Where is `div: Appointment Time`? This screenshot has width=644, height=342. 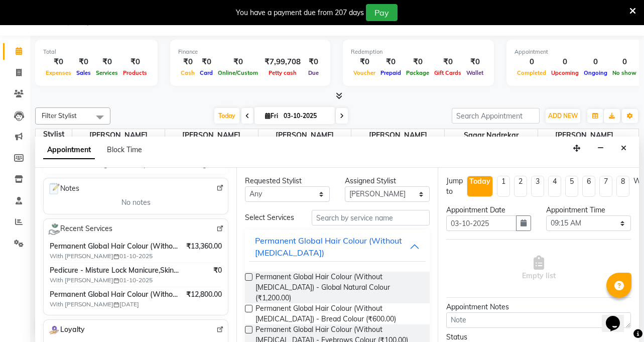
div: Appointment Time is located at coordinates (589, 210).